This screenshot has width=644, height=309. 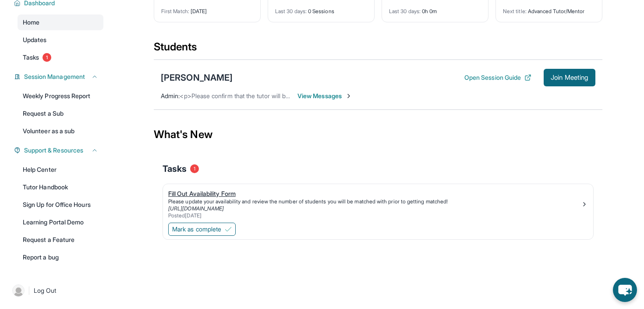 I want to click on button: chat-button, so click(x=624, y=290).